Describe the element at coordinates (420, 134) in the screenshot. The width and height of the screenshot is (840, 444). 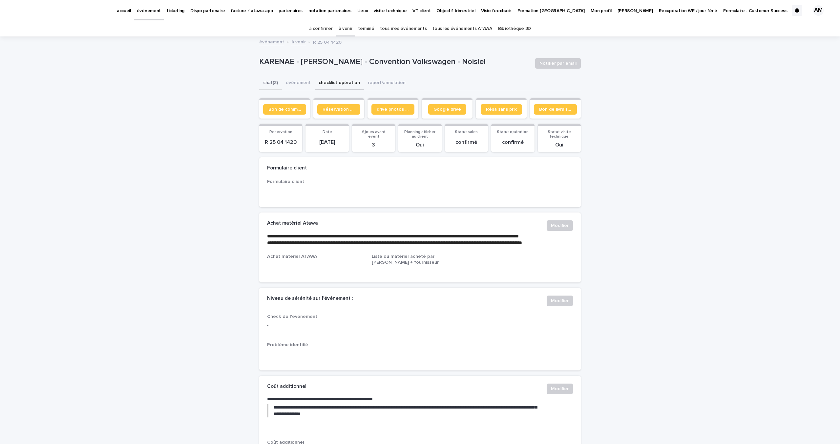
I see `span: Planning afficher au client` at that location.